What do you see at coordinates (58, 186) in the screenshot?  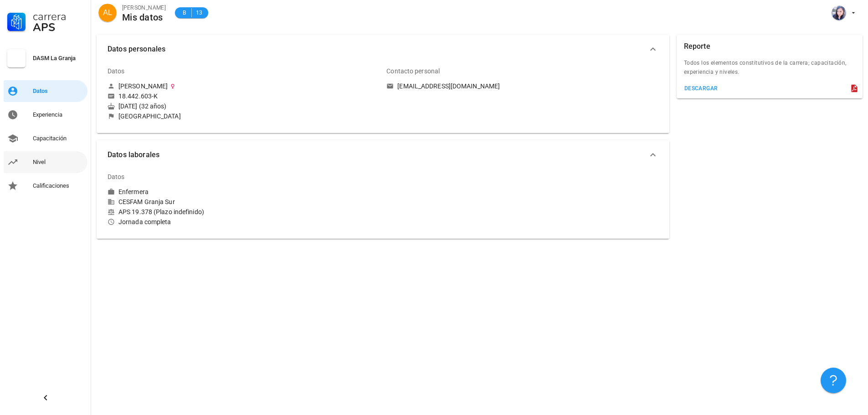 I see `div: Calificaciones` at bounding box center [58, 186].